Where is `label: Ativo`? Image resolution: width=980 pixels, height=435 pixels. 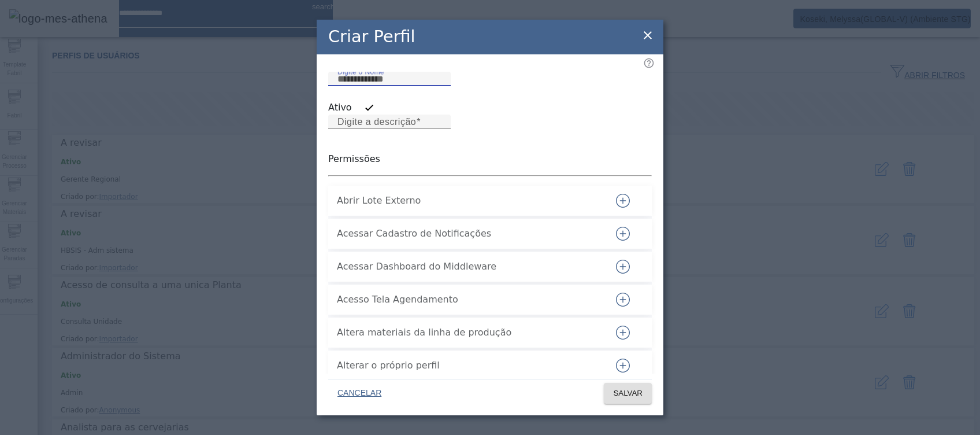
label: Ativo is located at coordinates (341, 108).